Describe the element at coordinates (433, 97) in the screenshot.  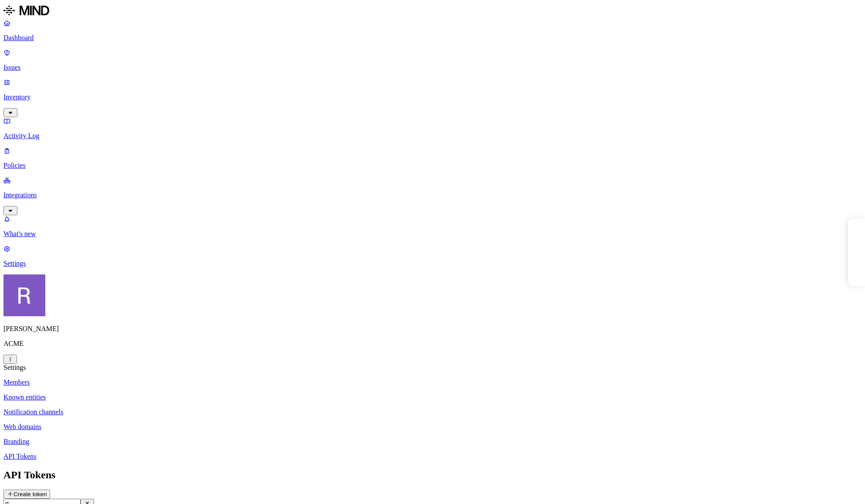
I see `p: Inventory` at that location.